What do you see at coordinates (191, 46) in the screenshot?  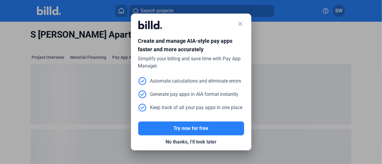 I see `div: Create and manage AIA-style pay apps faster and more accurately` at bounding box center [191, 46].